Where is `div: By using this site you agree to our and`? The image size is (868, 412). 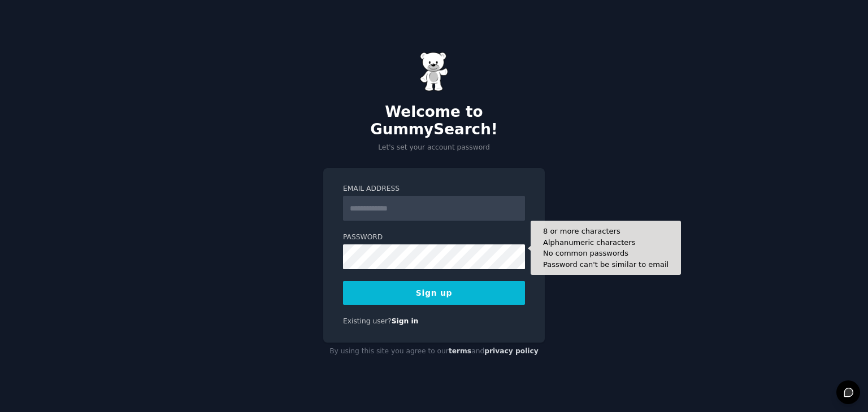
div: By using this site you agree to our and is located at coordinates (434, 352).